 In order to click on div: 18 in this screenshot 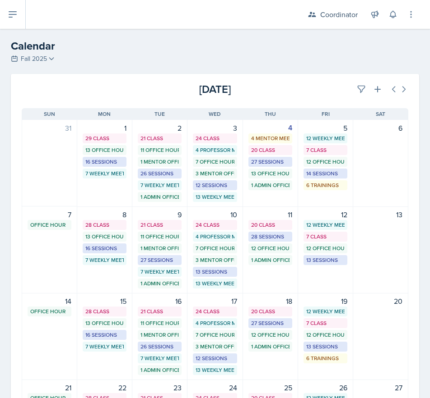, I will do `click(270, 301)`.